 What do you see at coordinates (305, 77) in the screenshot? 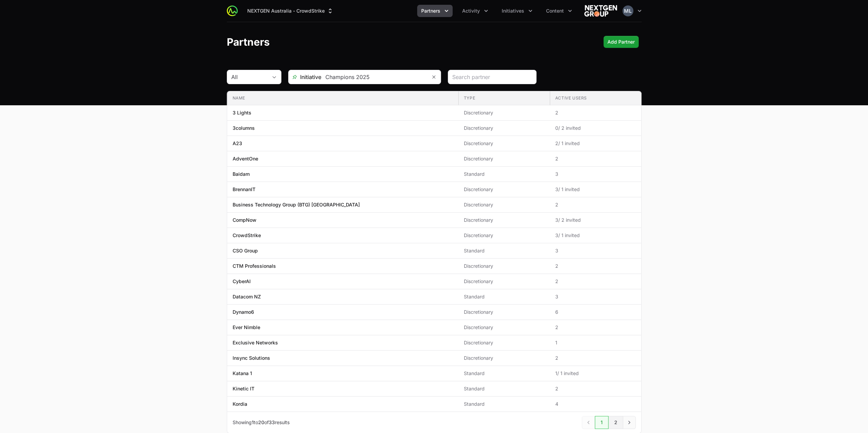
I see `span: Initiative` at bounding box center [305, 77].